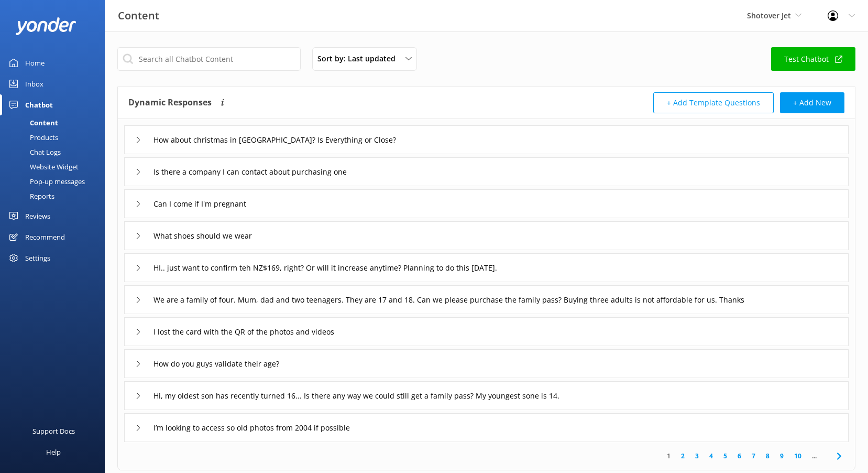  What do you see at coordinates (714, 103) in the screenshot?
I see `button: + Add Template Questions` at bounding box center [714, 103].